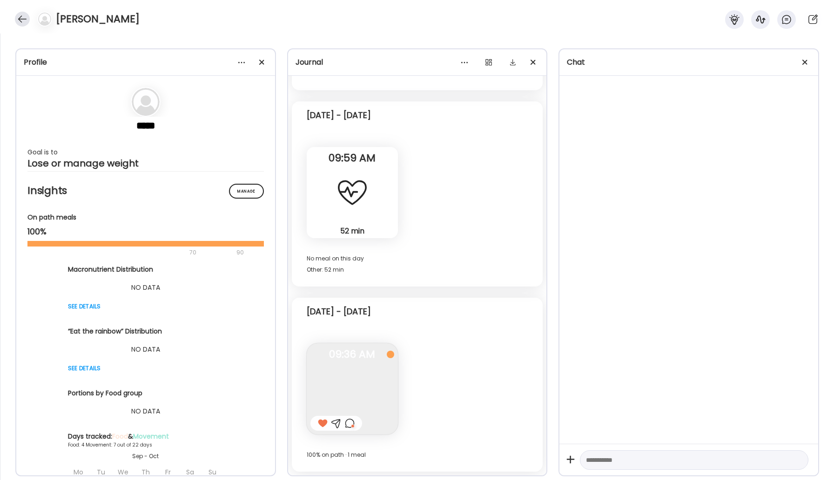 Image resolution: width=834 pixels, height=480 pixels. I want to click on h2: Insights, so click(146, 191).